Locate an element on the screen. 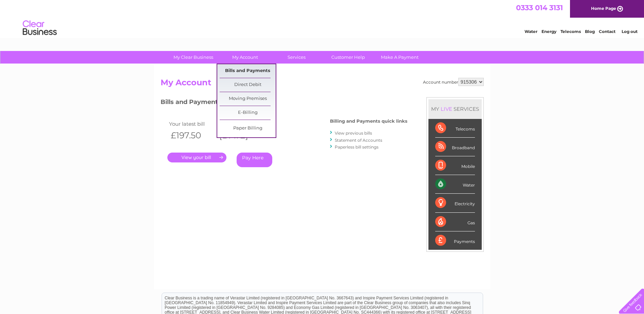 The image size is (644, 314). a: Log out is located at coordinates (629, 32).